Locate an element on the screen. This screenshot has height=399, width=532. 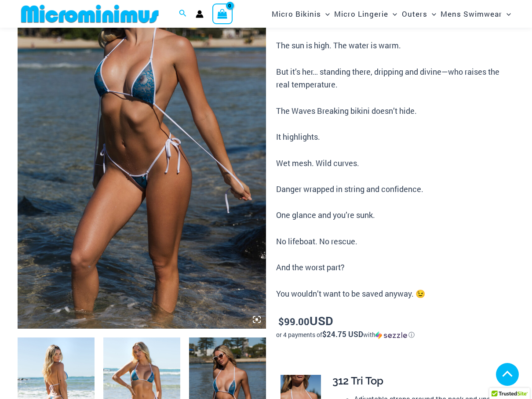
a: Mens SwimwearMenu ToggleMenu Toggle is located at coordinates (476, 14).